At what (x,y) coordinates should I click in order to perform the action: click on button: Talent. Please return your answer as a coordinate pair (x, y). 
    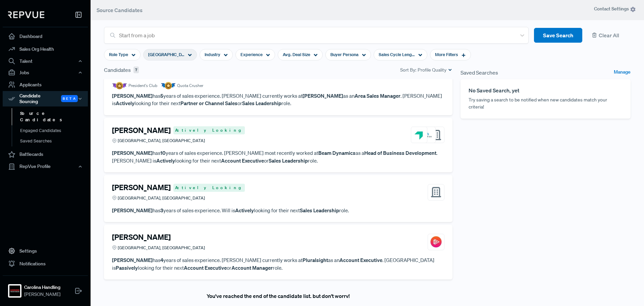
    Looking at the image, I should click on (45, 61).